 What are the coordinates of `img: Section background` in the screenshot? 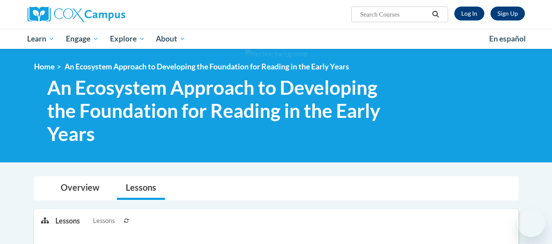 It's located at (276, 54).